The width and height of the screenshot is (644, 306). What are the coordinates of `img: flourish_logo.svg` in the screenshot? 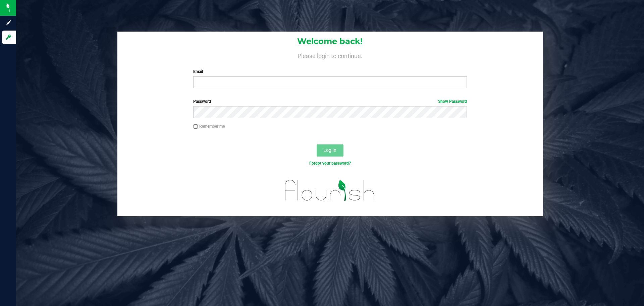 It's located at (330, 191).